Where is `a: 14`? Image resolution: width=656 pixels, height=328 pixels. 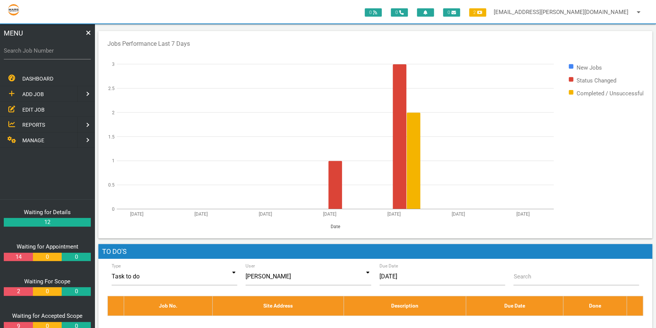 a: 14 is located at coordinates (18, 257).